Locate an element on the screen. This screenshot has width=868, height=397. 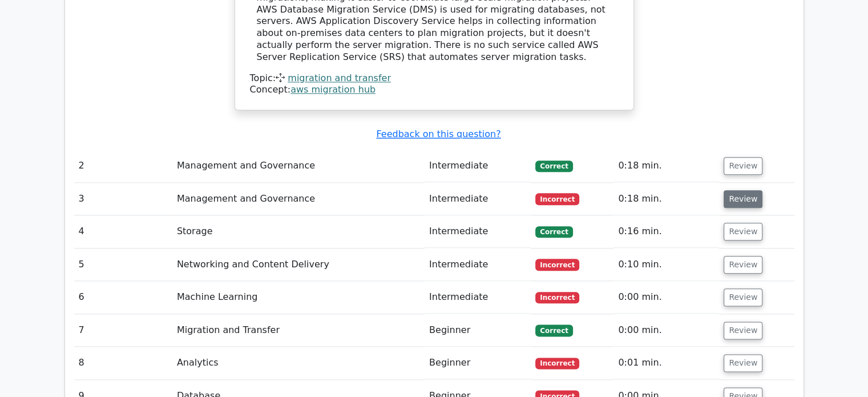
td: Migration and Transfer is located at coordinates (299, 330).